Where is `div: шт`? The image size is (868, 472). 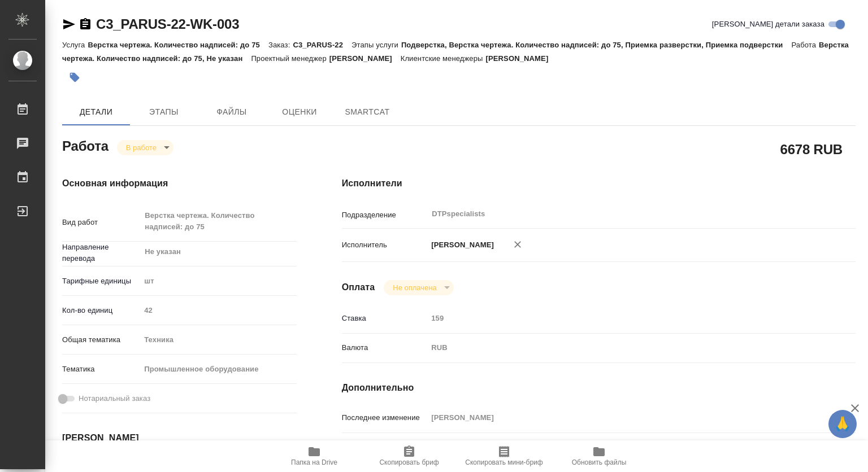 div: шт is located at coordinates (218, 281).